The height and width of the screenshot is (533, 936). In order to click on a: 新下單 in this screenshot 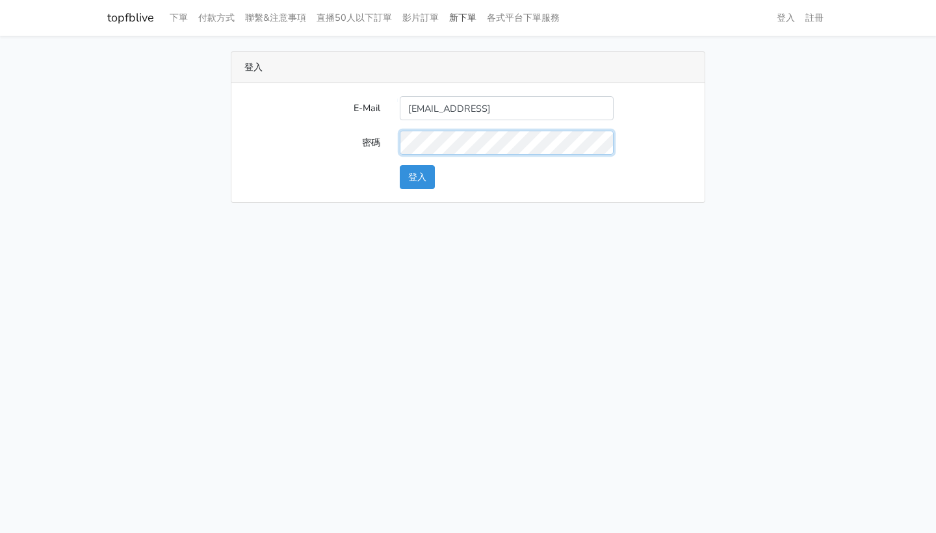, I will do `click(463, 18)`.